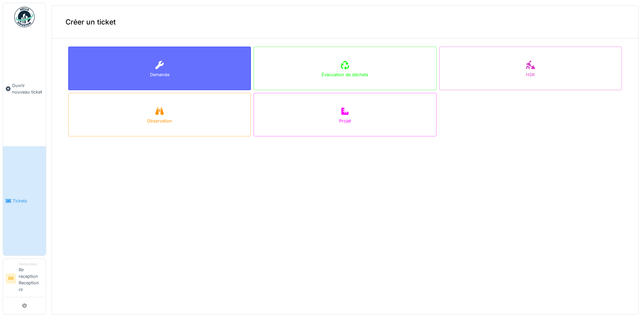 This screenshot has width=644, height=317. What do you see at coordinates (345, 74) in the screenshot?
I see `div: Évacuation de déchets` at bounding box center [345, 74].